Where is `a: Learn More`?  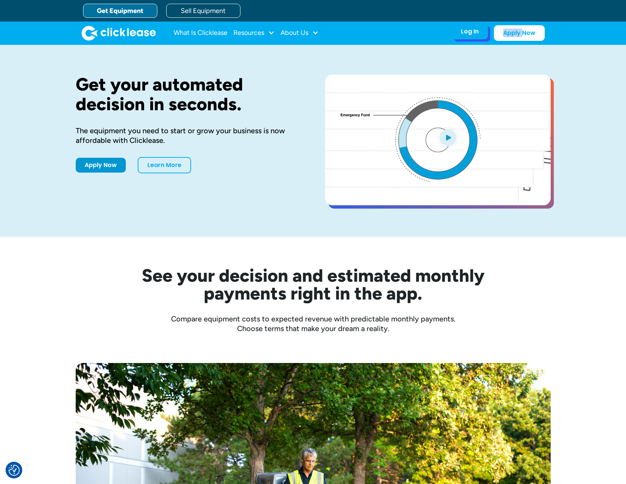
a: Learn More is located at coordinates (164, 165).